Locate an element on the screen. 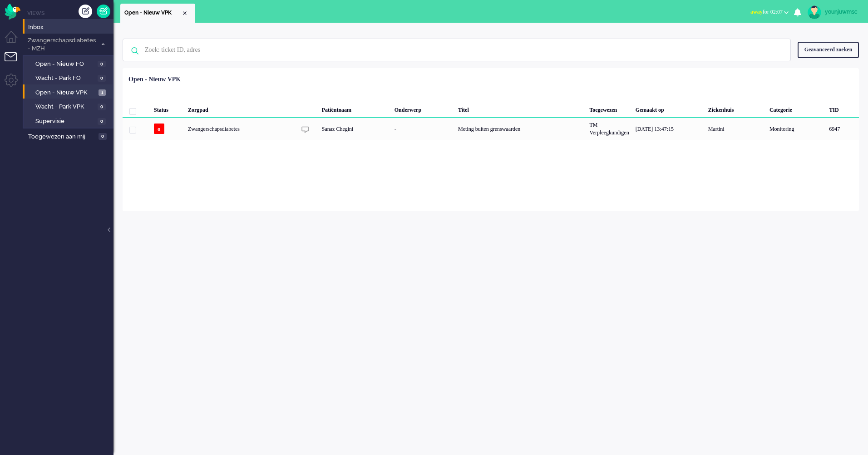 The width and height of the screenshot is (868, 455). div: TID is located at coordinates (842, 109).